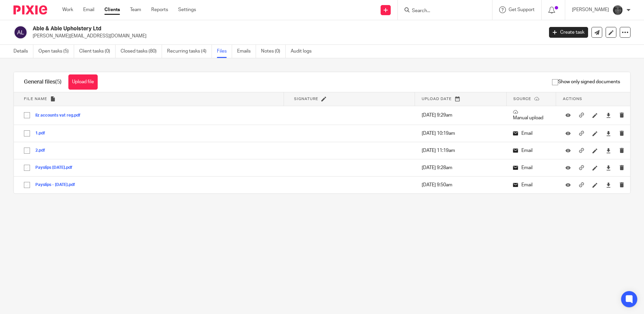 This screenshot has height=314, width=644. What do you see at coordinates (224, 51) in the screenshot?
I see `a: Files` at bounding box center [224, 51].